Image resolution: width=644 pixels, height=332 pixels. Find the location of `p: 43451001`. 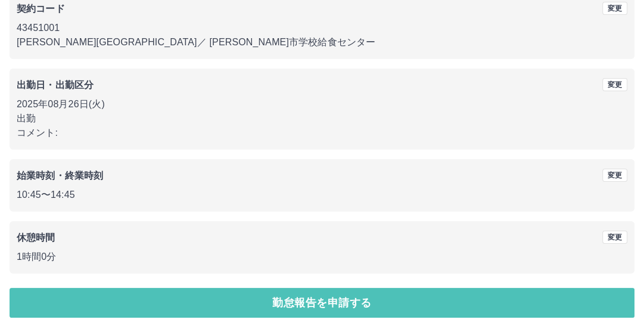

p: 43451001 is located at coordinates (321, 28).